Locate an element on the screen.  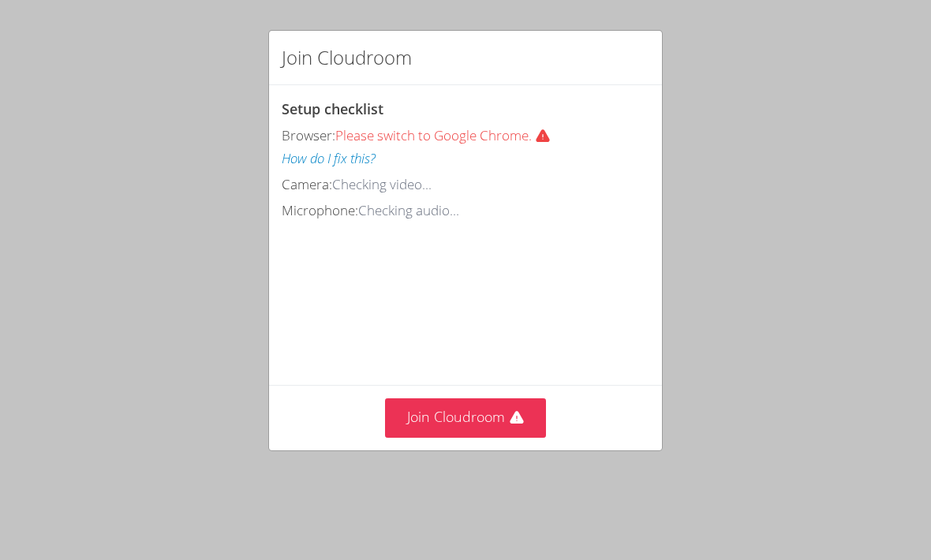
span: Please switch to Google Chrome. is located at coordinates (446, 135).